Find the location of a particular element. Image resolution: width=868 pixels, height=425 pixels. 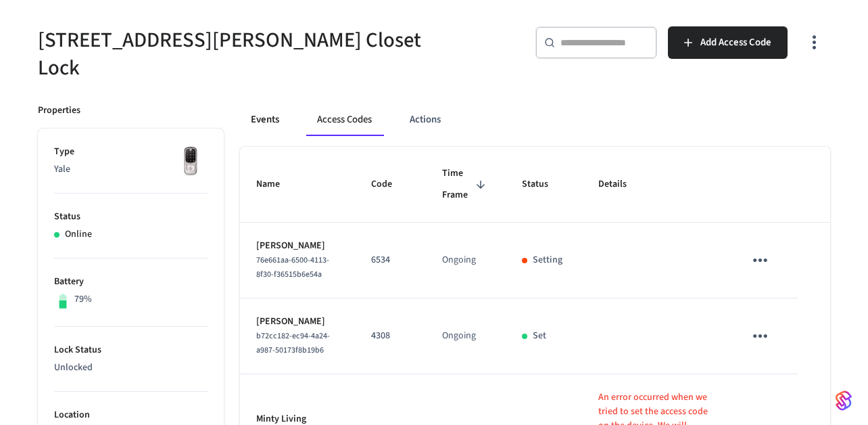

p: 79% is located at coordinates (83, 299).